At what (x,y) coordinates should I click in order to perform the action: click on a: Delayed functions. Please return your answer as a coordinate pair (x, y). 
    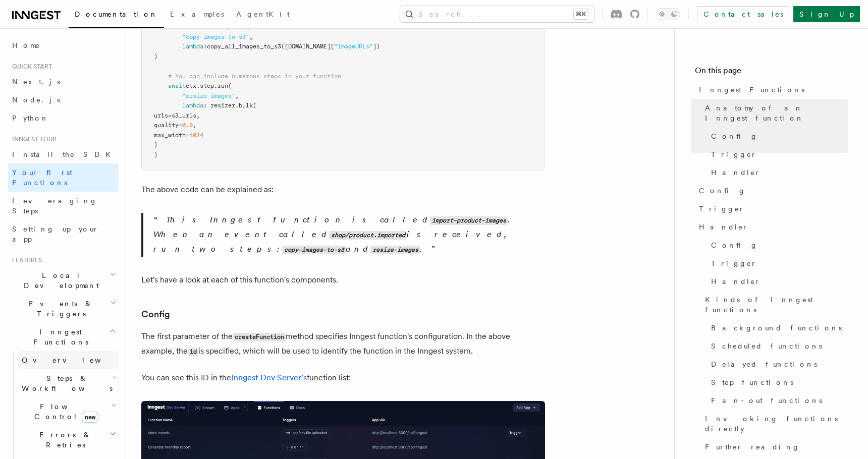
    Looking at the image, I should click on (777, 364).